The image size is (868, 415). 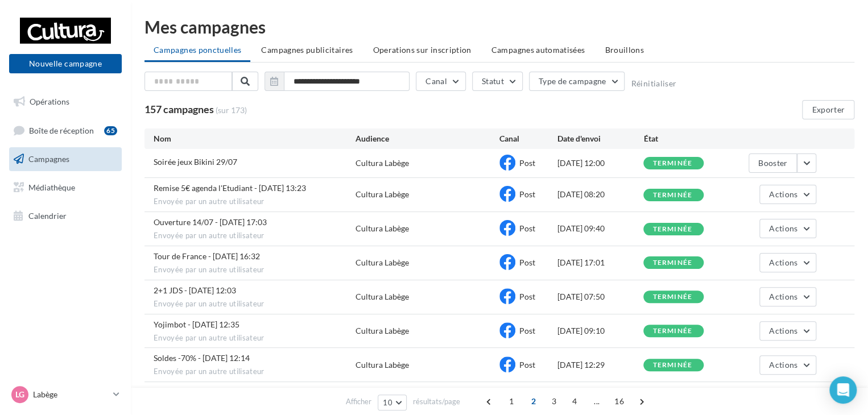 What do you see at coordinates (387, 403) in the screenshot?
I see `span: 10` at bounding box center [387, 403].